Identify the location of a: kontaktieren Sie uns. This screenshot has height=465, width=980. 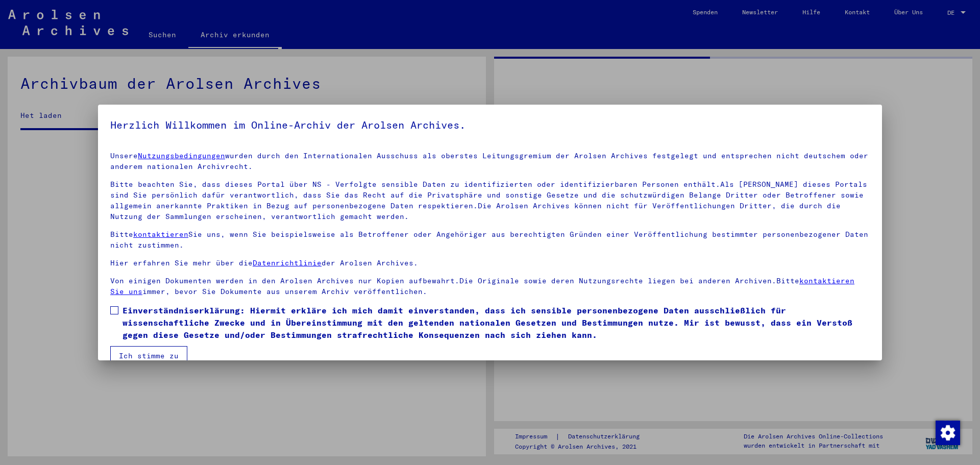
(483, 286).